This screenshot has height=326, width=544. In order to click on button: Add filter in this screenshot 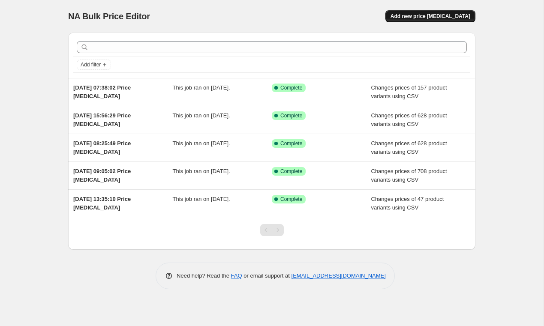, I will do `click(94, 65)`.